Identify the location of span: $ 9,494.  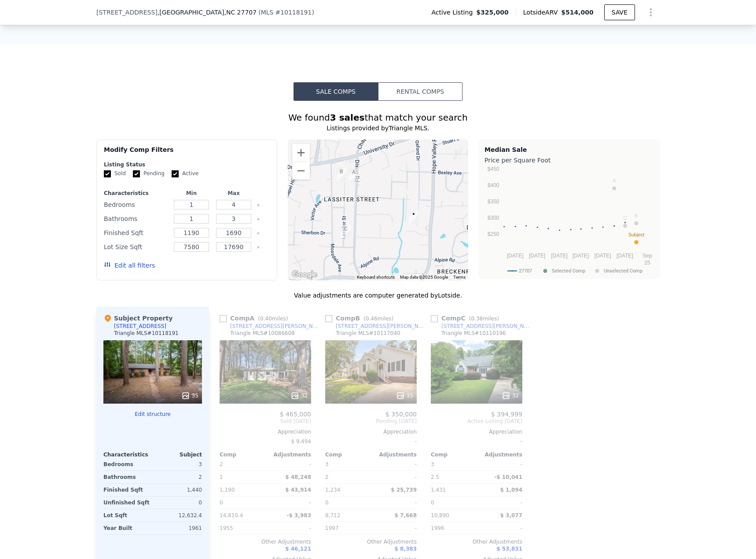
(301, 441).